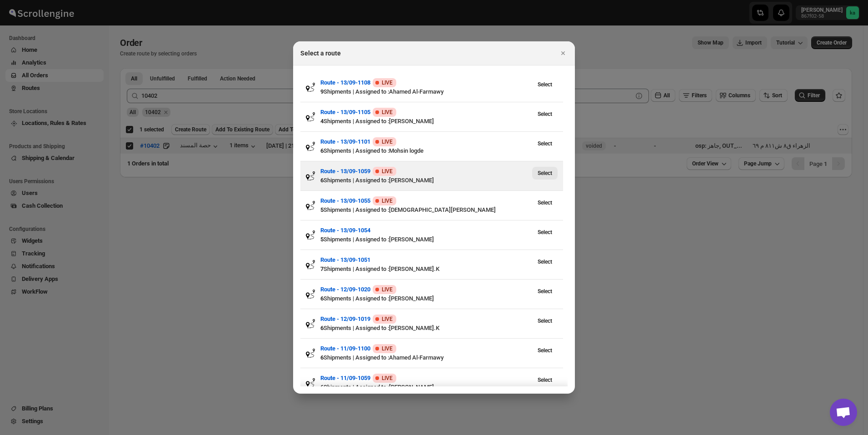  Describe the element at coordinates (545, 351) in the screenshot. I see `button: View Route - 11/09-1100’s latest order` at that location.